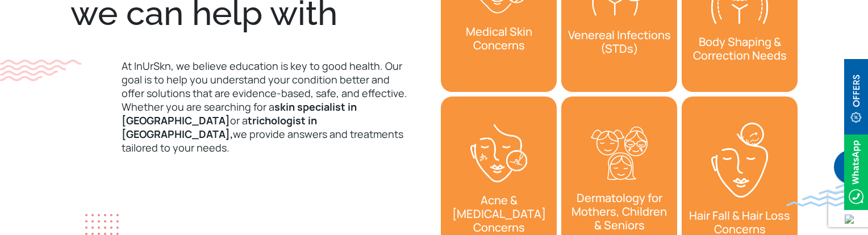 This screenshot has width=868, height=235. Describe the element at coordinates (249, 107) in the screenshot. I see `p: At InUrSkn, we believe education is key to good health. Our goal is to help you understand your c...` at that location.